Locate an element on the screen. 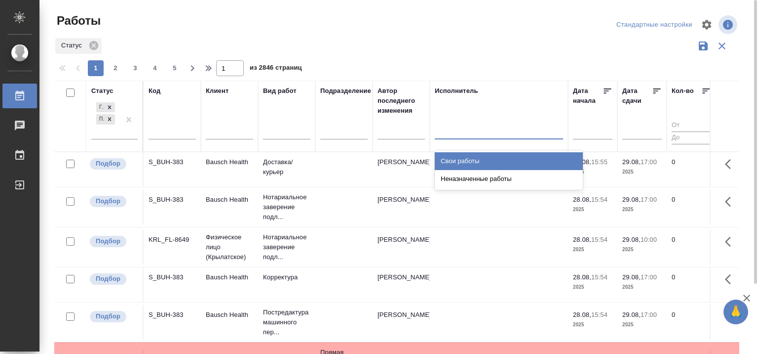 This screenshot has width=758, height=354. span: Работы is located at coordinates (78, 21).